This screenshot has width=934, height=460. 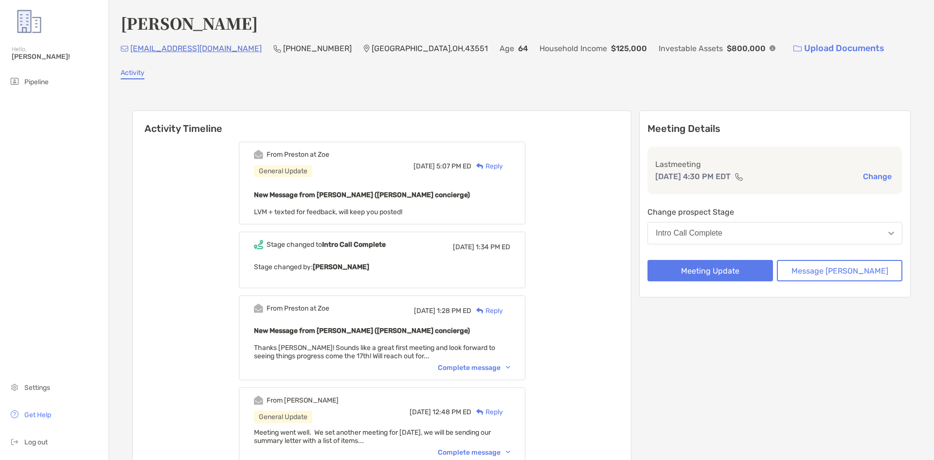 What do you see at coordinates (354, 244) in the screenshot?
I see `b: Intro Call Complete` at bounding box center [354, 244].